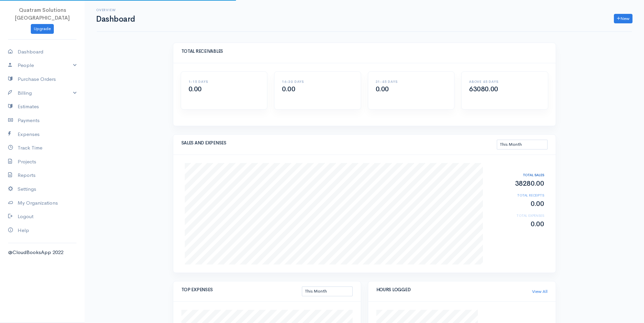  I want to click on a: Upgrade, so click(42, 29).